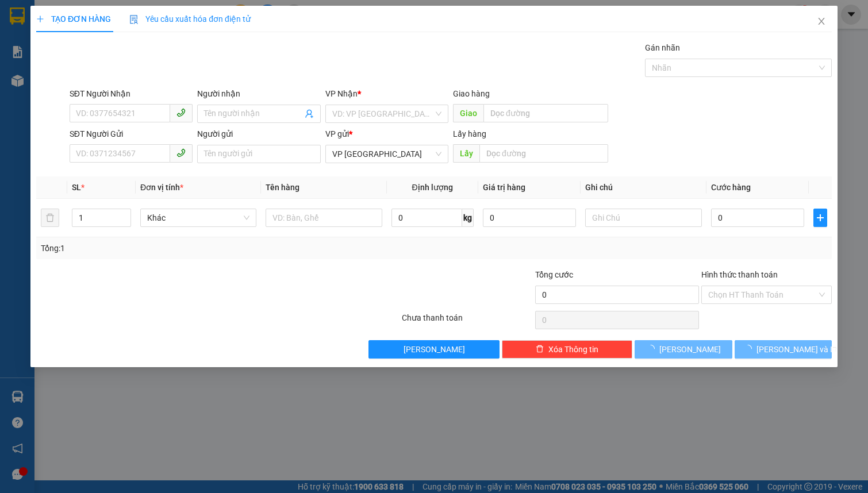 This screenshot has width=868, height=493. What do you see at coordinates (573, 349) in the screenshot?
I see `span: Xóa Thông tin` at bounding box center [573, 349].